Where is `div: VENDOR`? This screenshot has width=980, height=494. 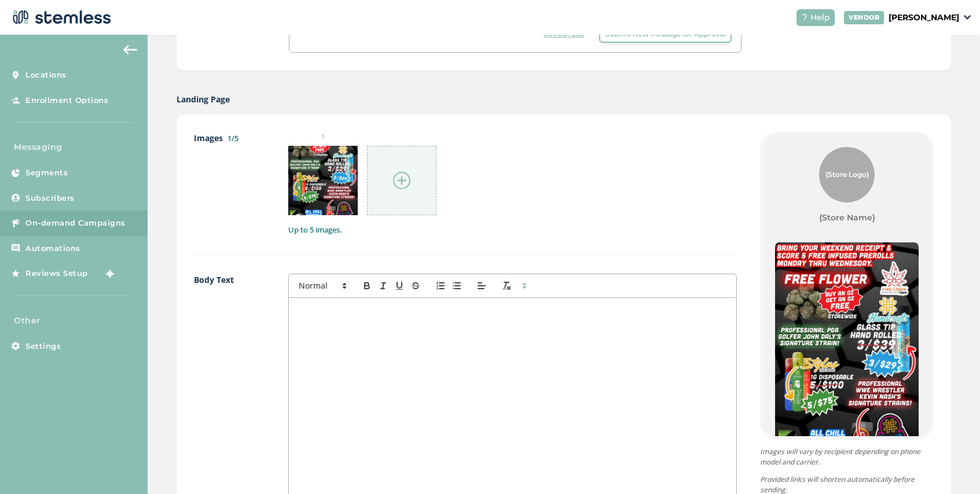 div: VENDOR is located at coordinates (863, 17).